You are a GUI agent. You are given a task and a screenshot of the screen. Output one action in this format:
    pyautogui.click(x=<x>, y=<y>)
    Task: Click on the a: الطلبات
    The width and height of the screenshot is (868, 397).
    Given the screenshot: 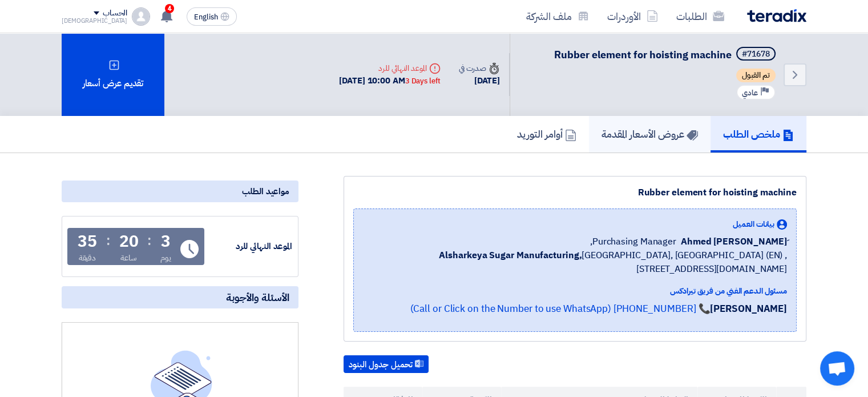 What is the action you would take?
    pyautogui.click(x=700, y=16)
    